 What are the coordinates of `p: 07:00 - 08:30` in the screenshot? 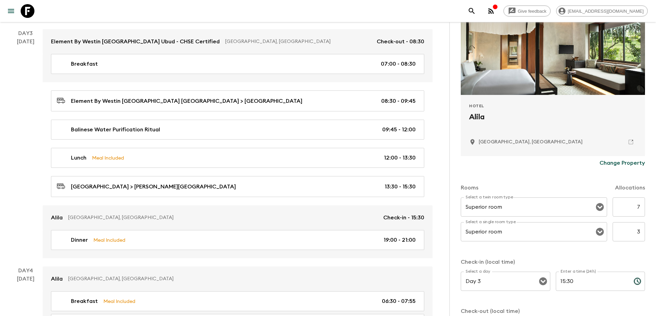 It's located at (398, 64).